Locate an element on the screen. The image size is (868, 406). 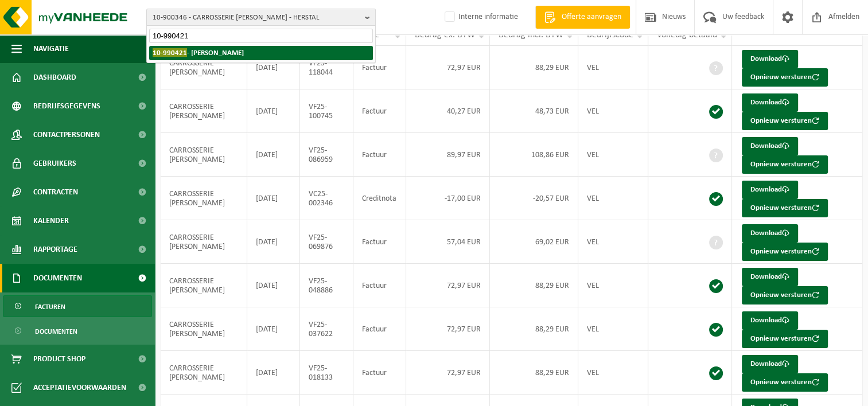
span: Bedrijfsgegevens is located at coordinates (67, 106).